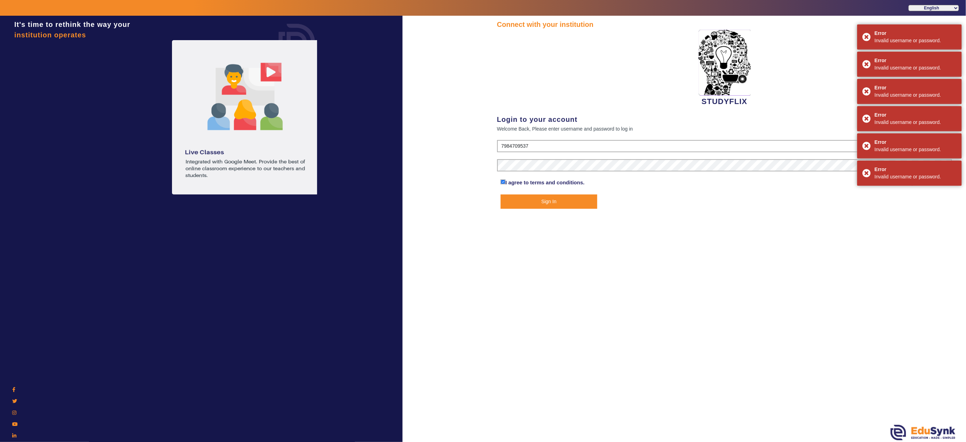 This screenshot has height=442, width=966. What do you see at coordinates (72, 24) in the screenshot?
I see `span: It's time to rethink the way your` at bounding box center [72, 24].